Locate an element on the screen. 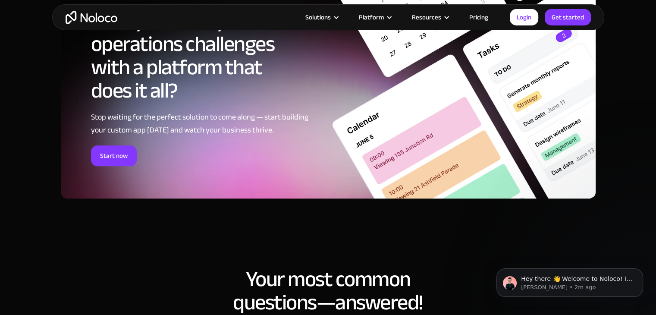 This screenshot has width=656, height=315. a: Start now is located at coordinates (114, 156).